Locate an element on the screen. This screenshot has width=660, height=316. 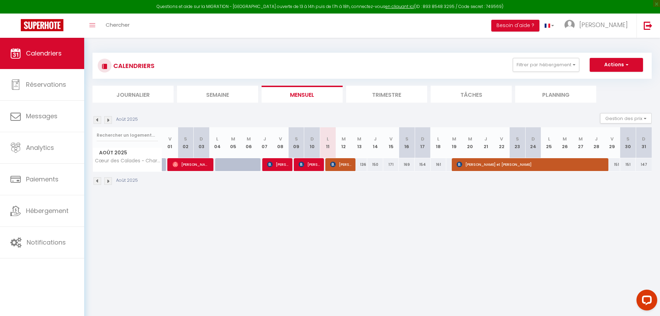
th: 21 is located at coordinates (486, 142).